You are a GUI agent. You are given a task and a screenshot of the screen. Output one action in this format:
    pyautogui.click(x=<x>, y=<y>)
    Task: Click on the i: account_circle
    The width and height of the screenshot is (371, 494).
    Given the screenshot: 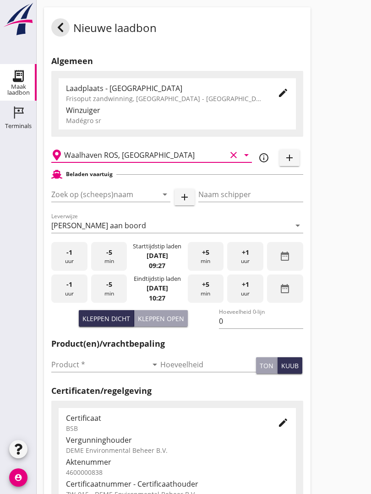 What is the action you would take?
    pyautogui.click(x=18, y=478)
    